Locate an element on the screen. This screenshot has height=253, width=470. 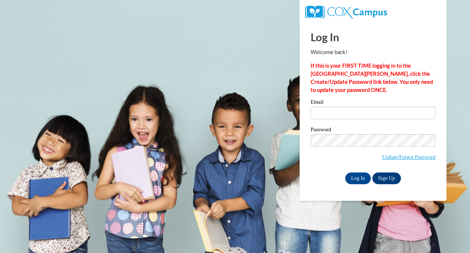
img: COX Campus is located at coordinates (346, 12).